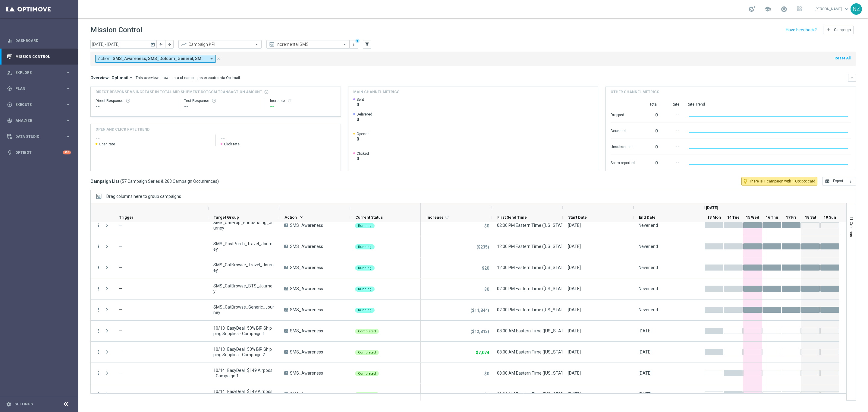  I want to click on span: Data Studio, so click(40, 137).